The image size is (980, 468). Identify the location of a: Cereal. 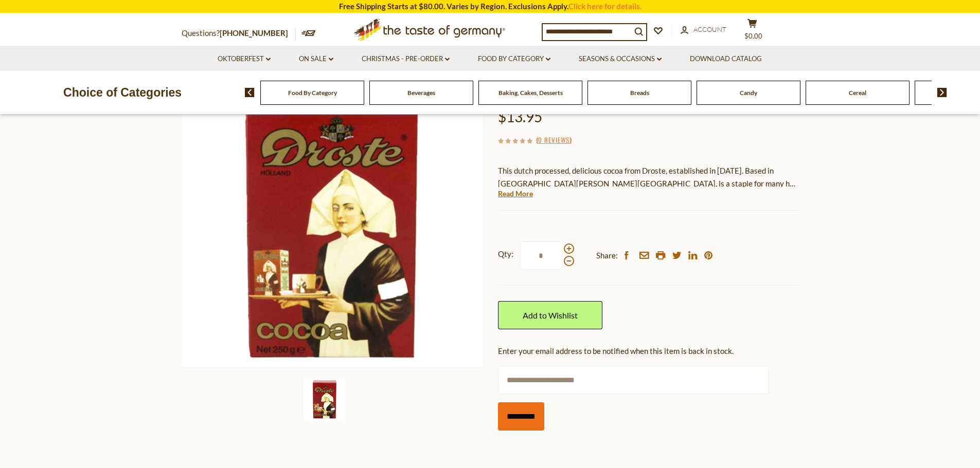
(857, 92).